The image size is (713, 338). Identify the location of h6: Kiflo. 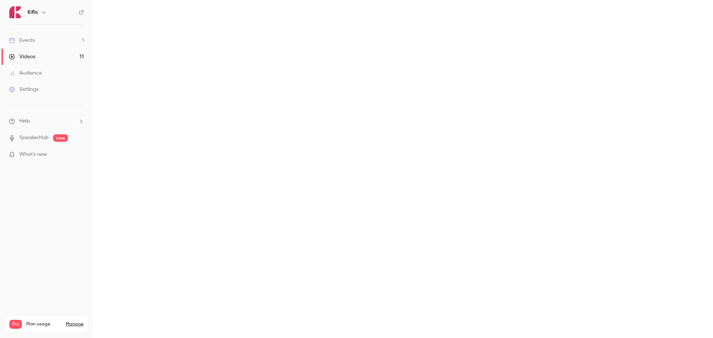
(33, 12).